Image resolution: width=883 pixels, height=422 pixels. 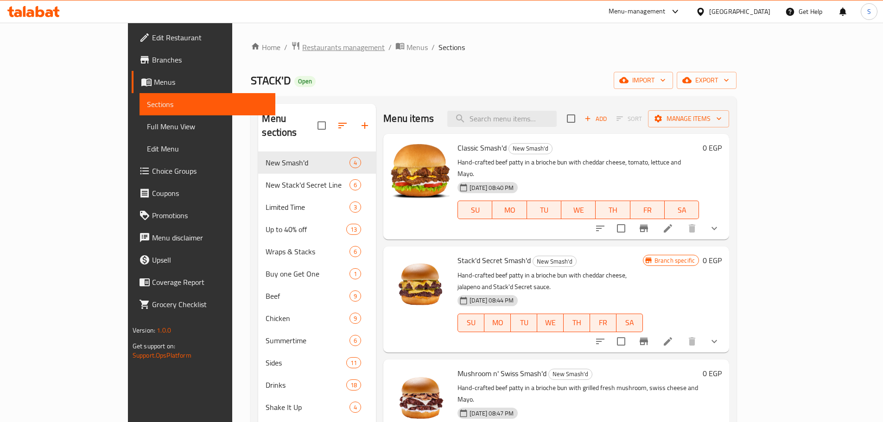 What do you see at coordinates (204, 60) in the screenshot?
I see `a: Branches` at bounding box center [204, 60].